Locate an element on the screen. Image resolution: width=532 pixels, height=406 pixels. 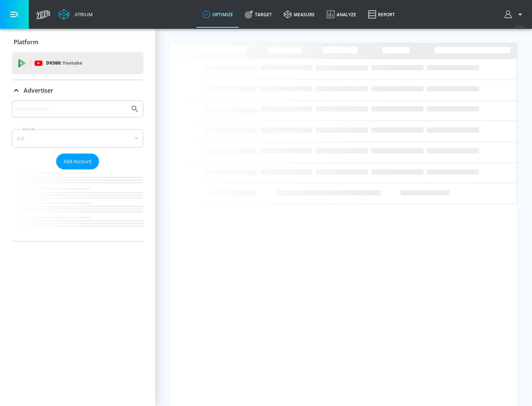
p: DV360: is located at coordinates (64, 63).